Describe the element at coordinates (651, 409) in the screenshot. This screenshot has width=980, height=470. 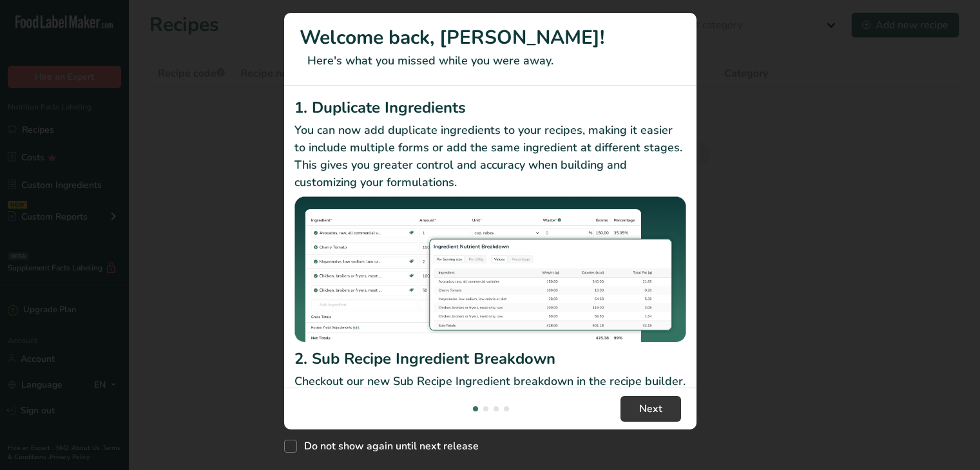
I see `button: Next` at that location.